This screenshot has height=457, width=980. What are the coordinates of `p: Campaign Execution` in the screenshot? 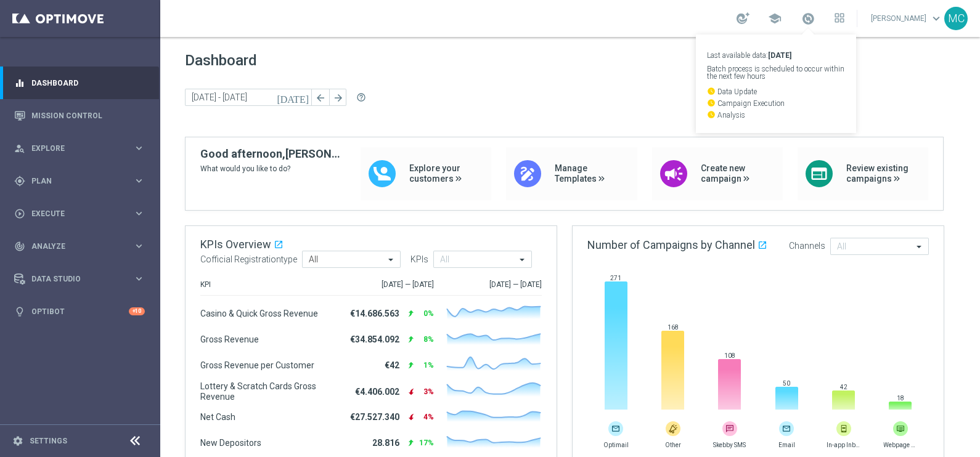 It's located at (776, 103).